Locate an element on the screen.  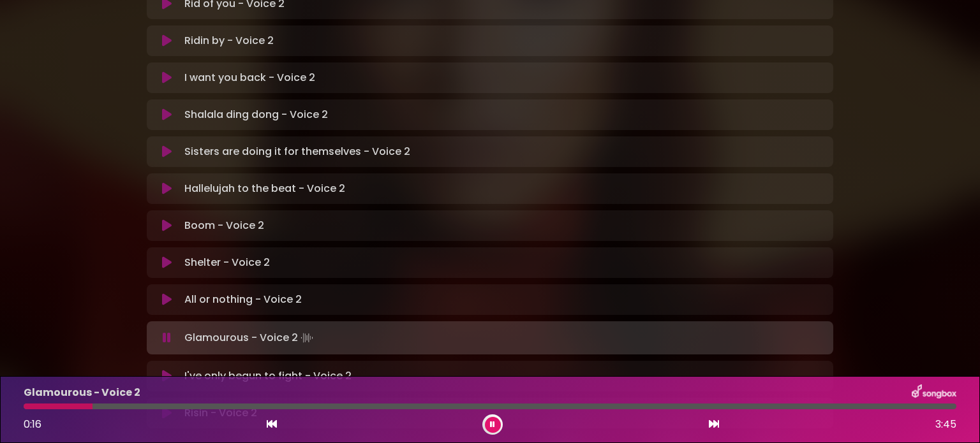
img: songbox-logo-white.png is located at coordinates (934, 393).